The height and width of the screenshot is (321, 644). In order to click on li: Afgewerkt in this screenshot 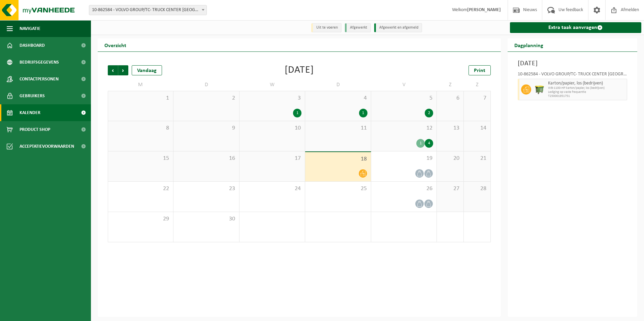, I will do `click(358, 27)`.